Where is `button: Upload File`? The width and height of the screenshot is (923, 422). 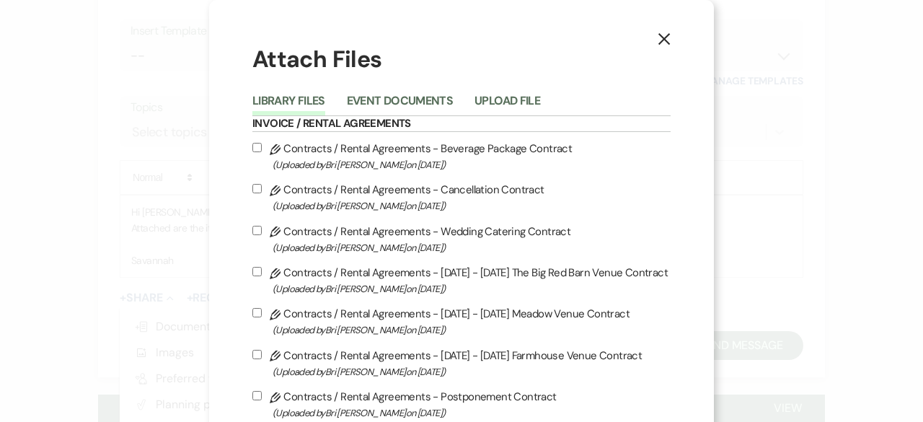 button: Upload File is located at coordinates (507, 105).